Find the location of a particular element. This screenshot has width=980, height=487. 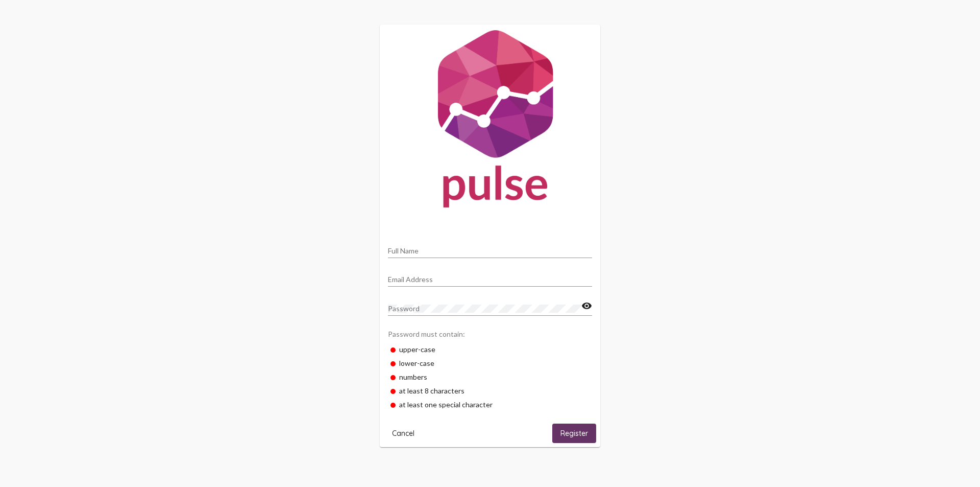

button: Register is located at coordinates (574, 433).